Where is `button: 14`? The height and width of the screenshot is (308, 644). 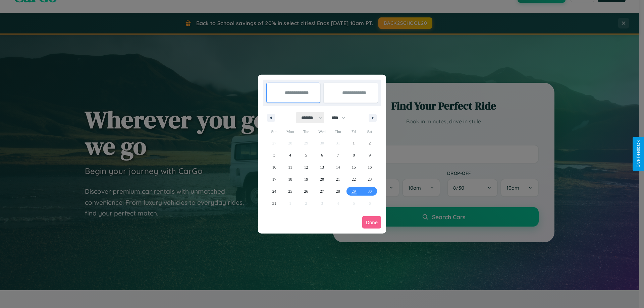 button: 14 is located at coordinates (338, 167).